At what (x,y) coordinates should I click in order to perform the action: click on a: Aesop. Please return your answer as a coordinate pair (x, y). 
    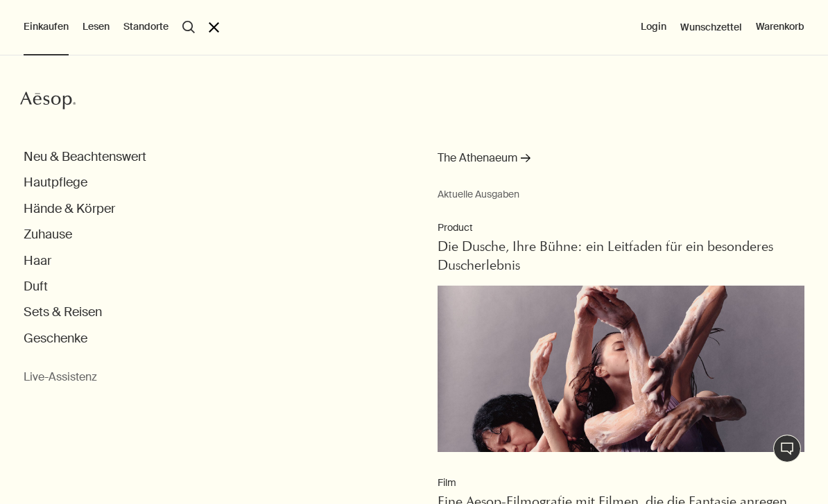
    Looking at the image, I should click on (47, 102).